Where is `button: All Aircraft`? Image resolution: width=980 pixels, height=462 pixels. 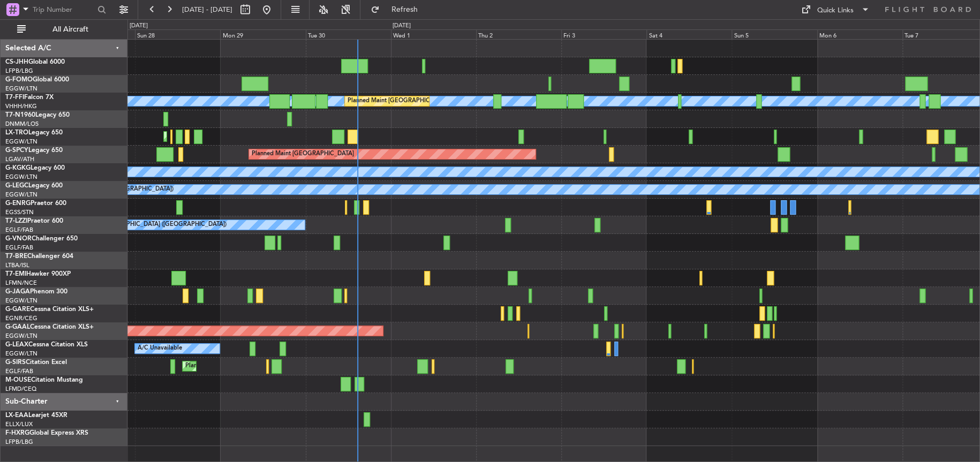 button: All Aircraft is located at coordinates (64, 30).